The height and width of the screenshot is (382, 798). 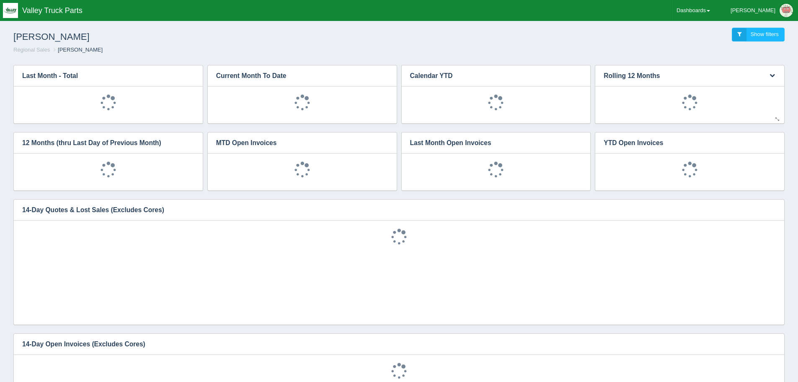 What do you see at coordinates (490, 143) in the screenshot?
I see `h3: Last Month Open Invoices` at bounding box center [490, 143].